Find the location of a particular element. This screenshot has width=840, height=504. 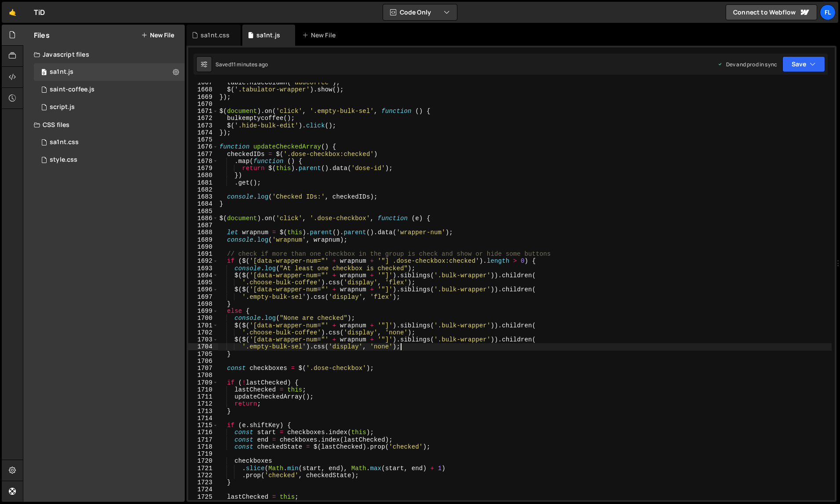

div: 1721 is located at coordinates (203, 469).